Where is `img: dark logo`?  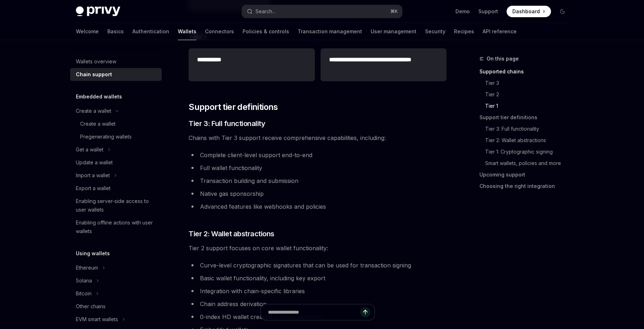 img: dark logo is located at coordinates (98, 12).